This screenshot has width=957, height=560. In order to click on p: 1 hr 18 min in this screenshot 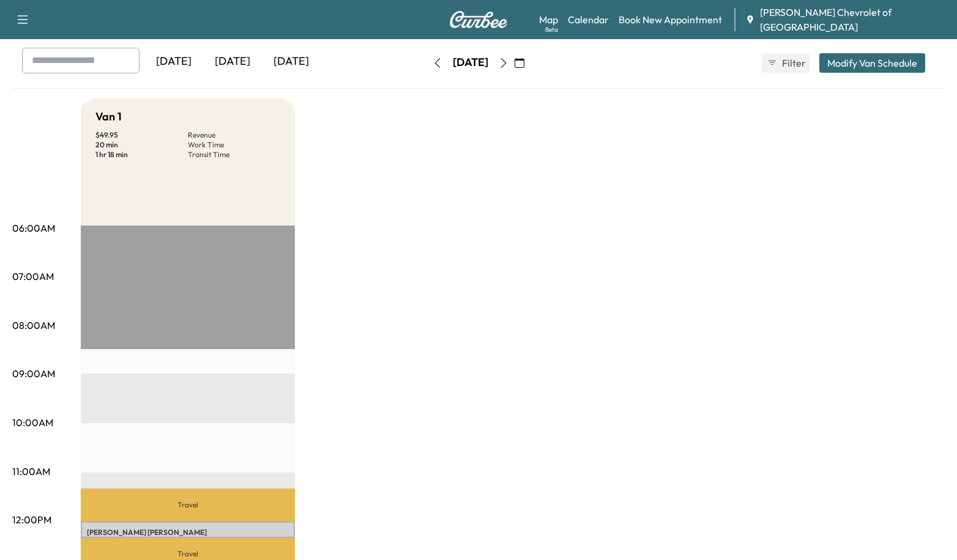, I will do `click(141, 154)`.